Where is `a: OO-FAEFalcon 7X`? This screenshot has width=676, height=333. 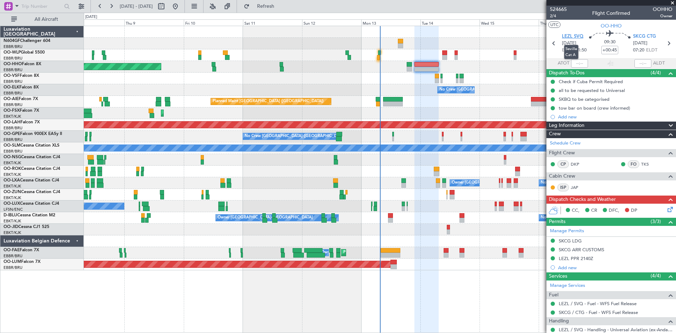
a: OO-FAEFalcon 7X is located at coordinates (21, 250).